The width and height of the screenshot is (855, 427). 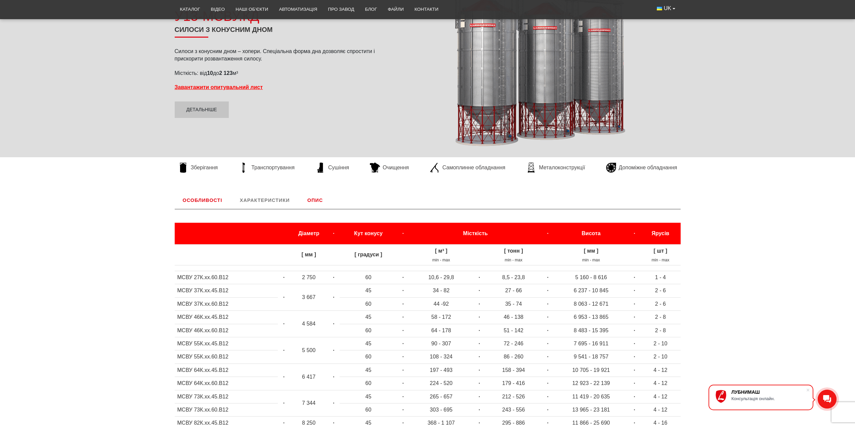 What do you see at coordinates (660, 304) in the screenshot?
I see `td: 2 - 6` at bounding box center [660, 304].